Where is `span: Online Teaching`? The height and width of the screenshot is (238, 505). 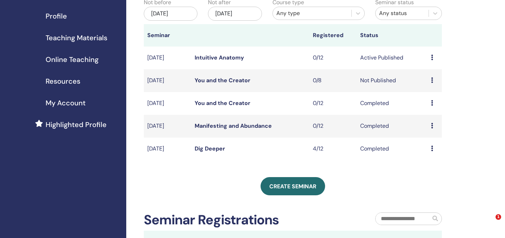
span: Online Teaching is located at coordinates (72, 60).